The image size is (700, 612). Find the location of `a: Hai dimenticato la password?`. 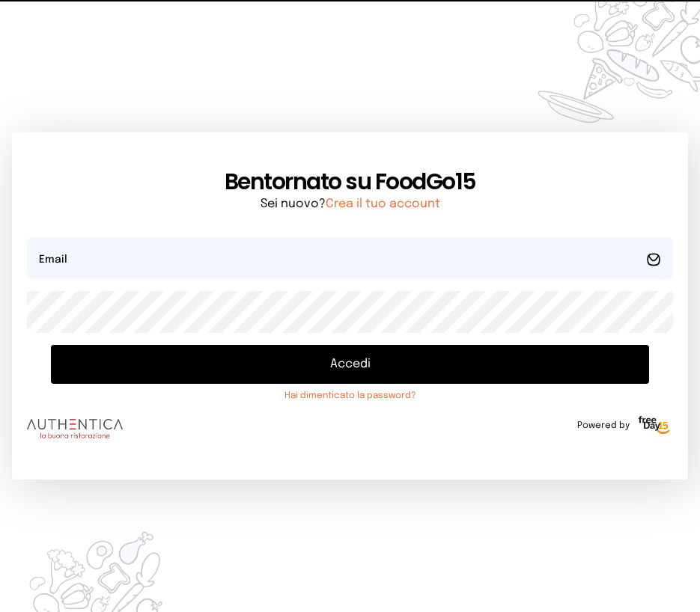

a: Hai dimenticato la password? is located at coordinates (349, 396).